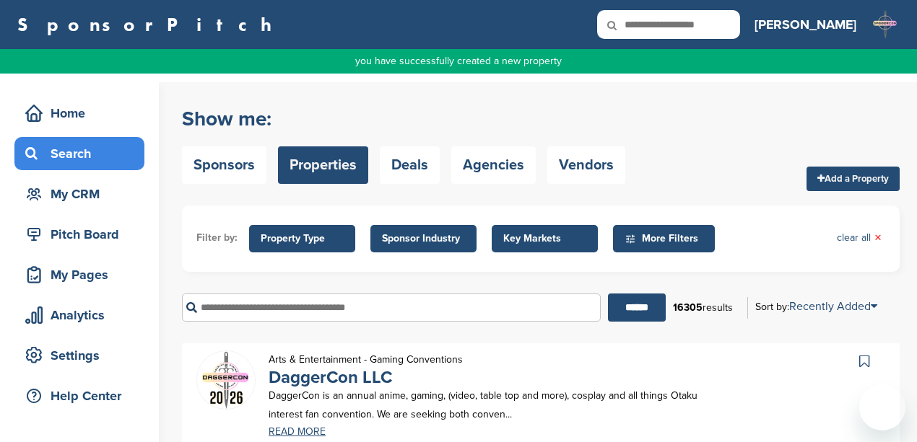  What do you see at coordinates (365, 359) in the screenshot?
I see `p: Arts & Entertainment - Gaming Conventions` at bounding box center [365, 359].